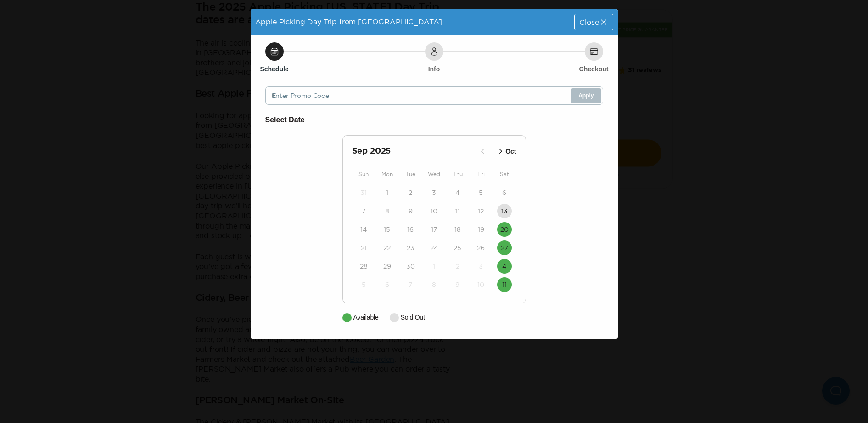  What do you see at coordinates (363, 229) in the screenshot?
I see `time: 14` at bounding box center [363, 229].